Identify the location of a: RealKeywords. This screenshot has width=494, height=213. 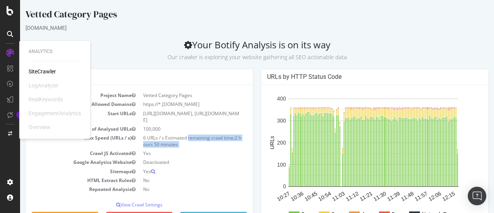
(46, 99).